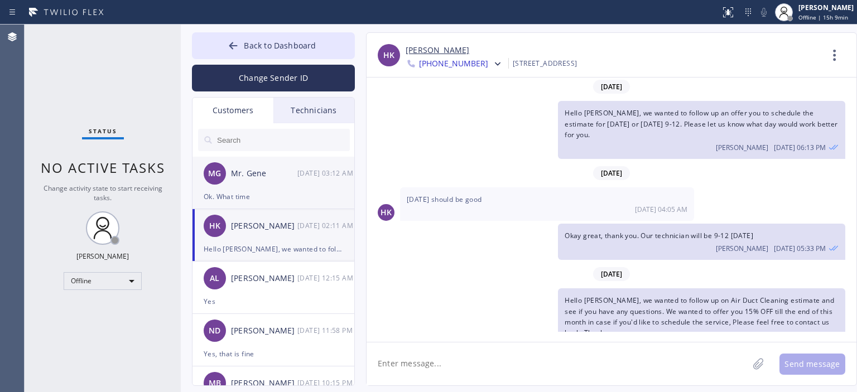 The image size is (857, 392). What do you see at coordinates (215, 383) in the screenshot?
I see `span: MB` at bounding box center [215, 383].